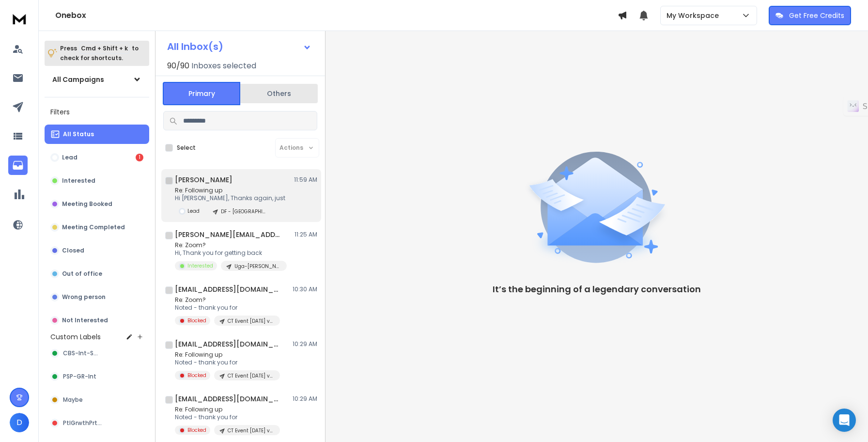 This screenshot has height=442, width=868. What do you see at coordinates (186, 148) in the screenshot?
I see `label: Select` at bounding box center [186, 148].